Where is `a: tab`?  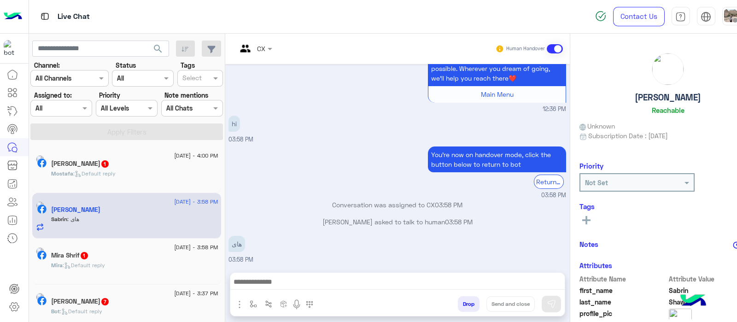
a: tab is located at coordinates (681, 17).